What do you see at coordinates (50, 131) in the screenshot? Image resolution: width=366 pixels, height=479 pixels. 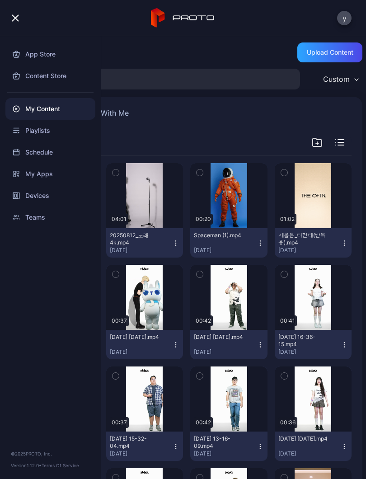 I see `div: Playlists` at bounding box center [50, 131].